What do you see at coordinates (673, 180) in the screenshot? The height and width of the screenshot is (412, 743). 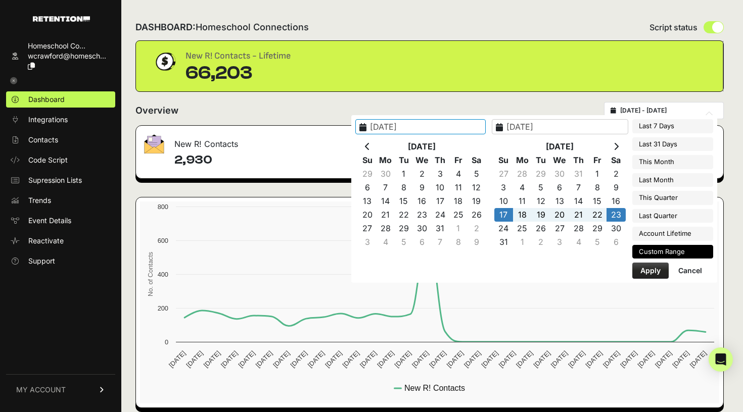 I see `li: Last Month` at bounding box center [673, 180].